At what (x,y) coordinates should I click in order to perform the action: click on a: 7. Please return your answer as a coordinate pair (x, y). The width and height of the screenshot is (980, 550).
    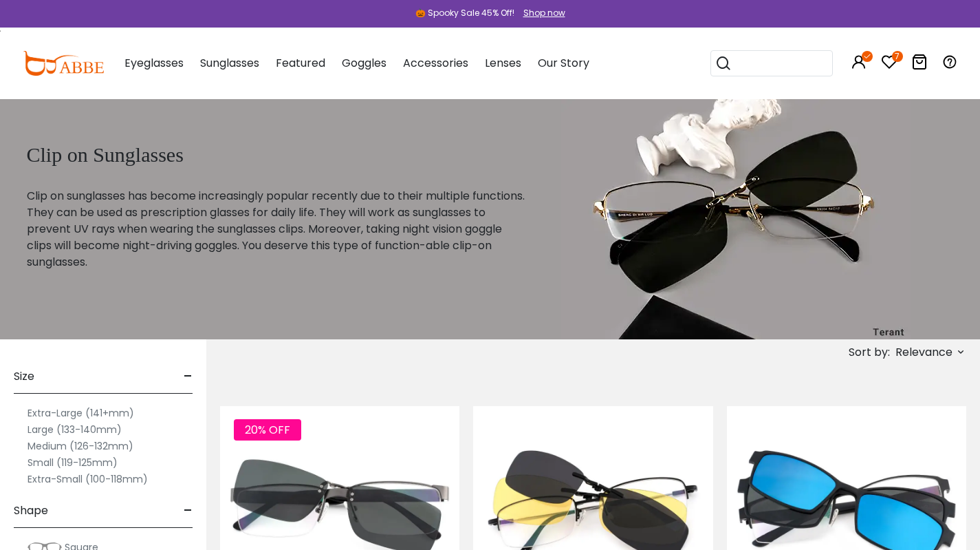
    Looking at the image, I should click on (889, 64).